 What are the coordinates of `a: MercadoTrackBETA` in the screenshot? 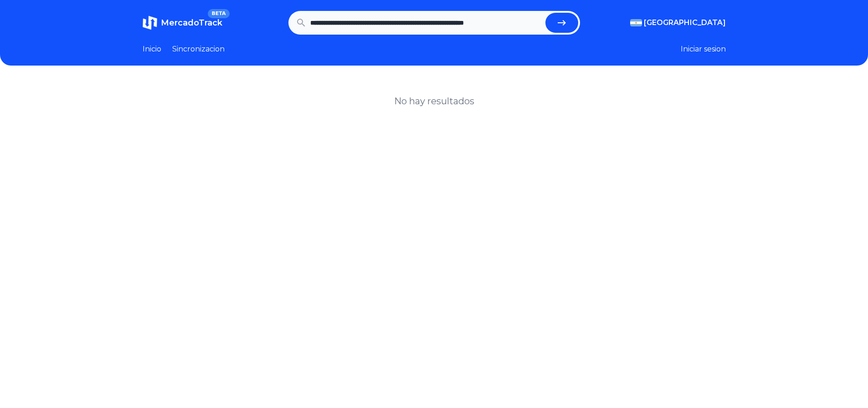 It's located at (182, 23).